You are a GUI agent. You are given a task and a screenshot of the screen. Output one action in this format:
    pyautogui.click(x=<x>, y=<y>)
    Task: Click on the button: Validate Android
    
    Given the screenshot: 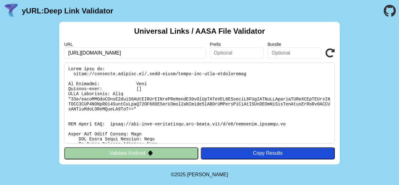 What is the action you would take?
    pyautogui.click(x=131, y=153)
    